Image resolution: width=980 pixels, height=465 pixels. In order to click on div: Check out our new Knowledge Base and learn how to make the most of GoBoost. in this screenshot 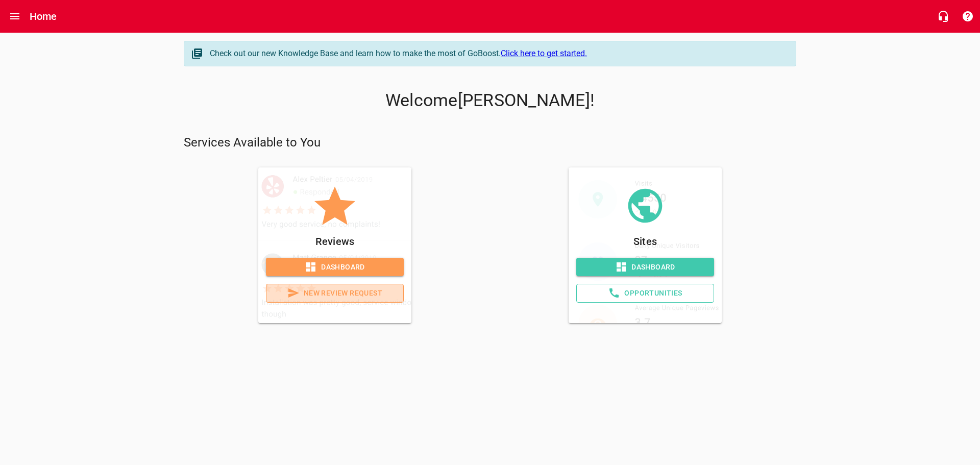, I will do `click(497, 53)`.